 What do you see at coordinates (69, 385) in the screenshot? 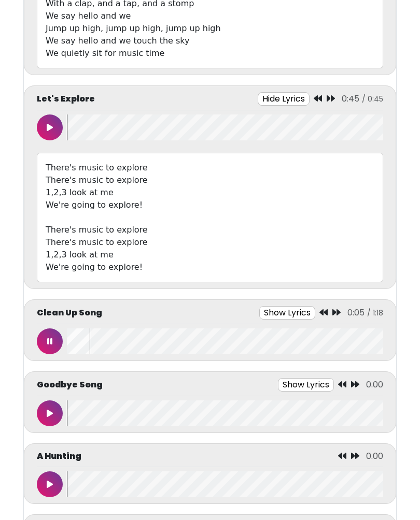
I see `p: Goodbye Song` at bounding box center [69, 385].